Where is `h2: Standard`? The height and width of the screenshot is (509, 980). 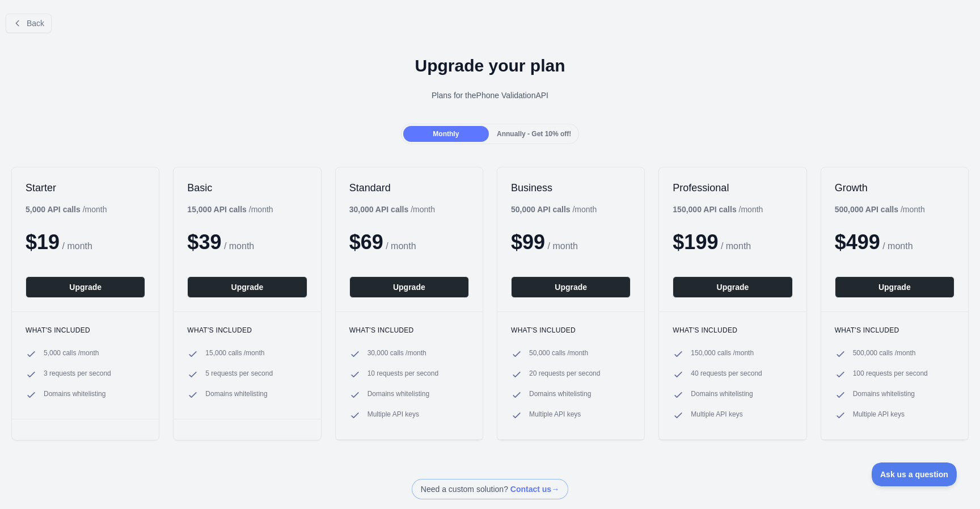
h2: Standard is located at coordinates (409, 187).